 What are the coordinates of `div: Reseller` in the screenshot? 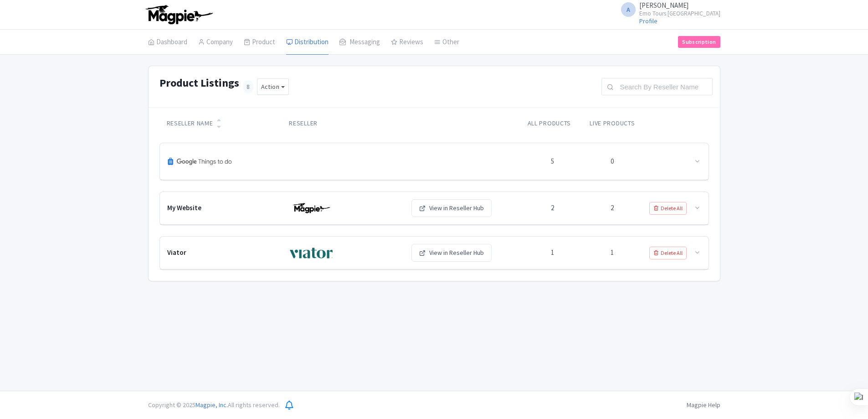 It's located at (344, 123).